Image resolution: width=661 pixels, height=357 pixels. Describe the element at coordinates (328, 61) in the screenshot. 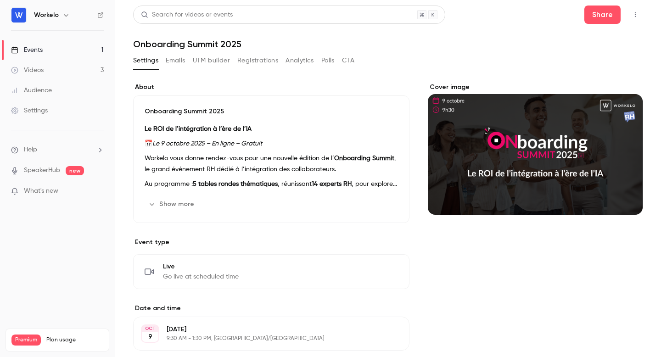

I see `button: Polls` at that location.